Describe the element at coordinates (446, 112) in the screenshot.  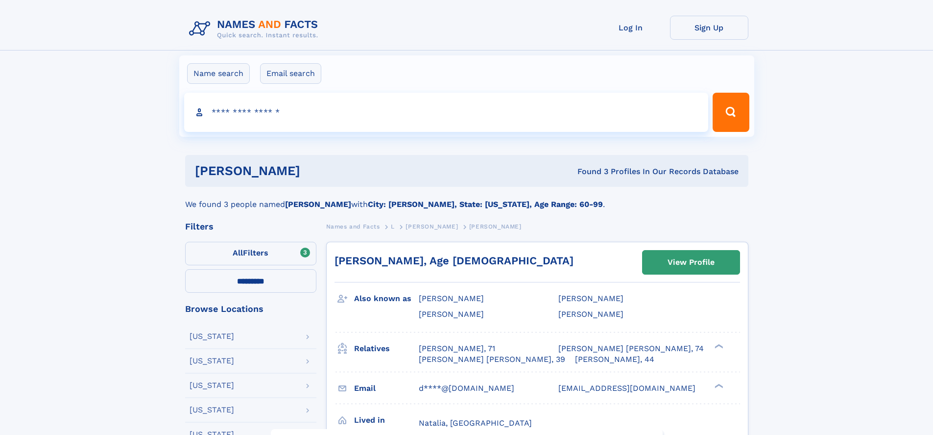
I see `input: search input` at that location.